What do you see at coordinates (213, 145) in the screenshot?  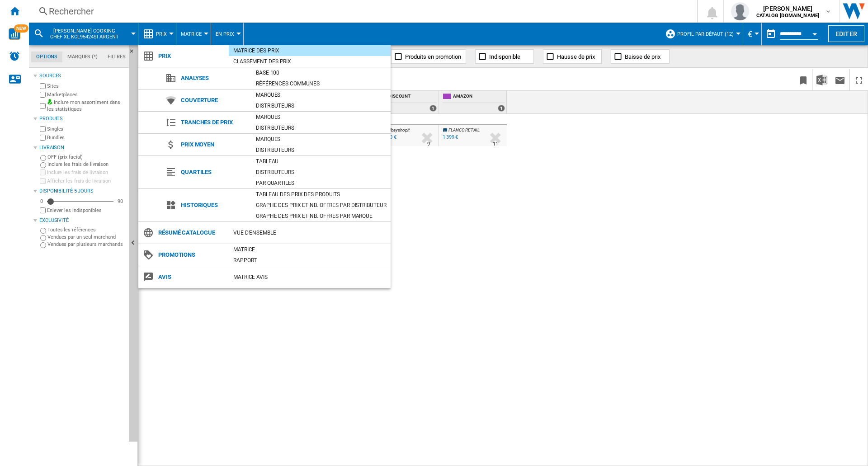 I see `span: Prix moyen` at bounding box center [213, 145].